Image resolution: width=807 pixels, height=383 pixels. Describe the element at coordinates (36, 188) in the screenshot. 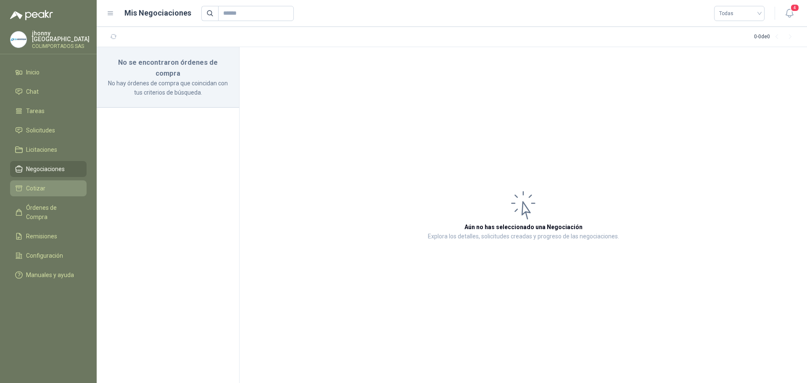

I see `span: Cotizar` at that location.